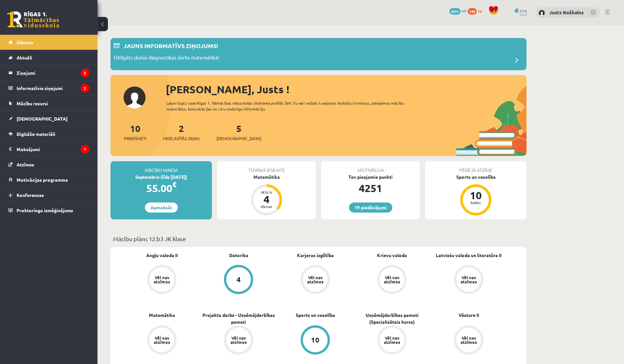 The width and height of the screenshot is (624, 364). I want to click on a: Motivācijas programma, so click(49, 180).